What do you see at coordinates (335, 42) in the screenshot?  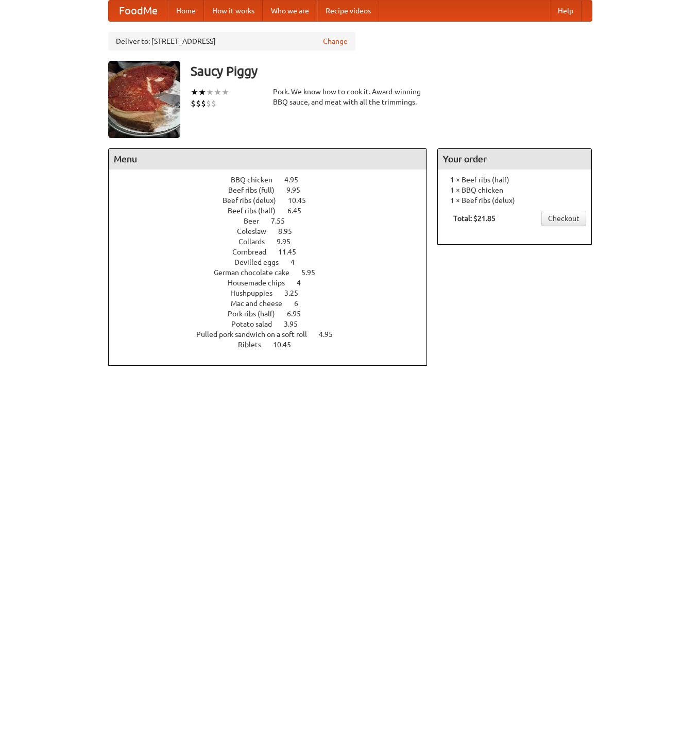 I see `a: Change` at bounding box center [335, 42].